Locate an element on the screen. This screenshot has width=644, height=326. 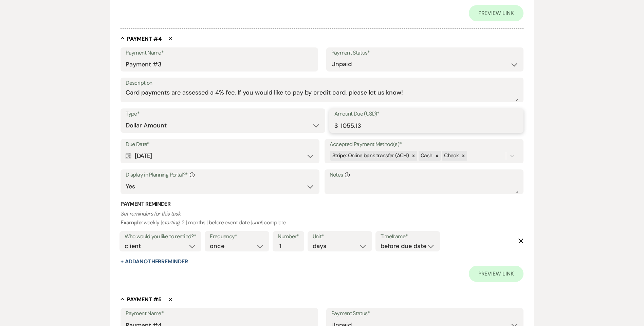
label: Display in Planning Portal?* is located at coordinates (220, 175).